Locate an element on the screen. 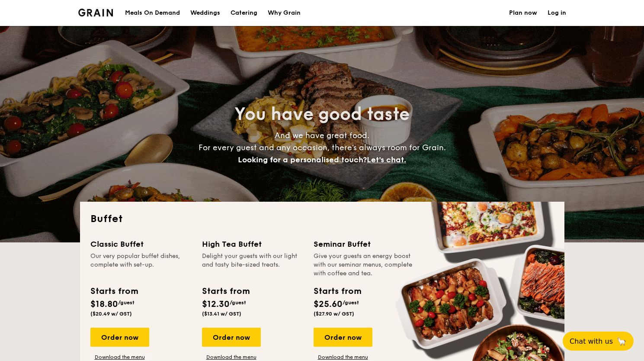 The height and width of the screenshot is (361, 644). span: You have good taste is located at coordinates (322, 114).